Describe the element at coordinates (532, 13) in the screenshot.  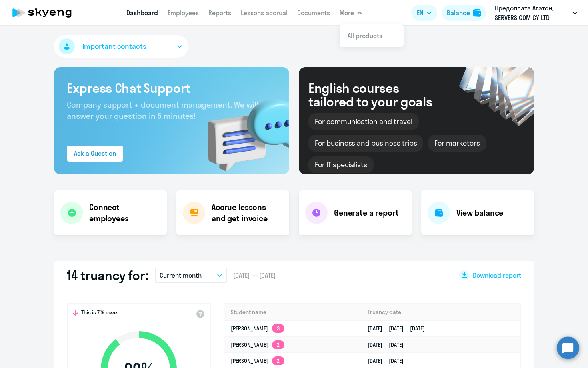
I see `p: Предоплата Агатон, SERVERS COM CY LTD` at that location.